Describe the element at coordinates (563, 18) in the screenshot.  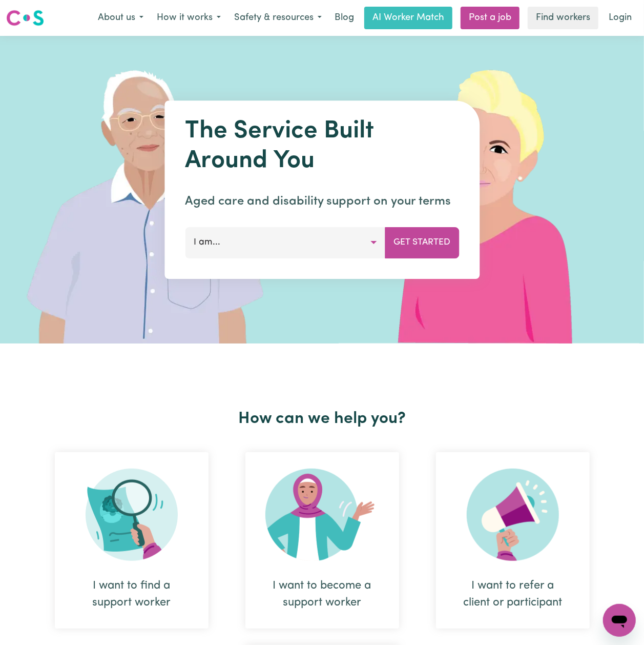
I see `a: Find workers` at that location.